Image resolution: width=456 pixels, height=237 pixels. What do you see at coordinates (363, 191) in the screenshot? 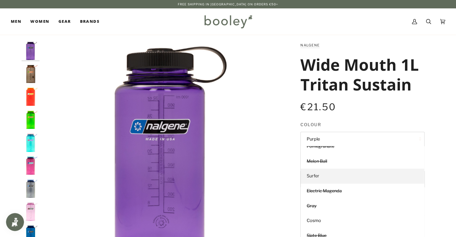
I see `a: Electric Magenda` at bounding box center [363, 191].